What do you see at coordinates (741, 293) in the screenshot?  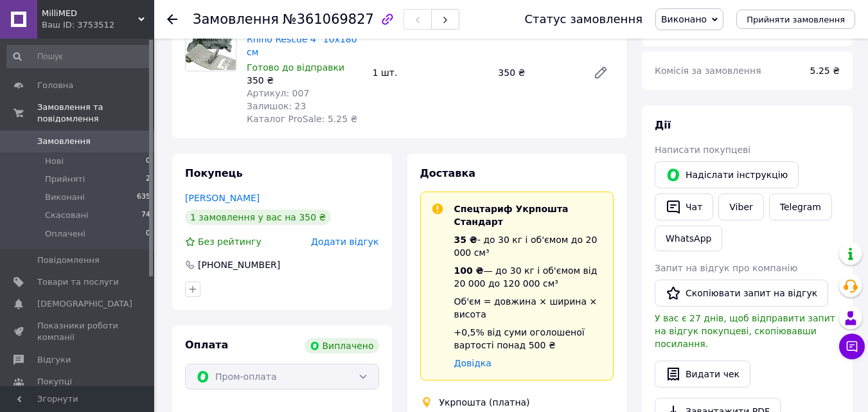 I see `button: Скопіювати запит на відгук` at bounding box center [741, 293].